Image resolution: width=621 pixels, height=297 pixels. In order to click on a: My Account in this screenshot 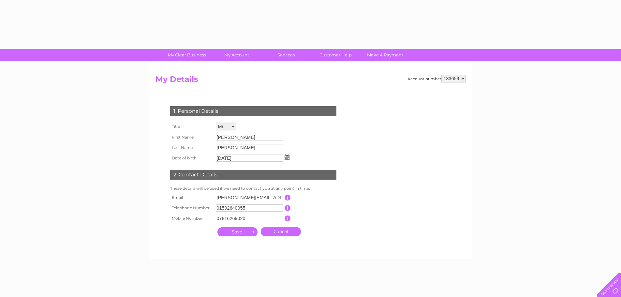, I will do `click(236, 55)`.